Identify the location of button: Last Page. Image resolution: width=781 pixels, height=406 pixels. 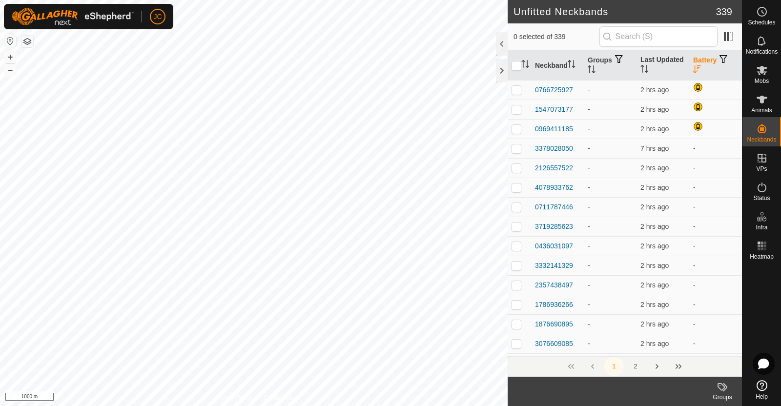
(679, 367).